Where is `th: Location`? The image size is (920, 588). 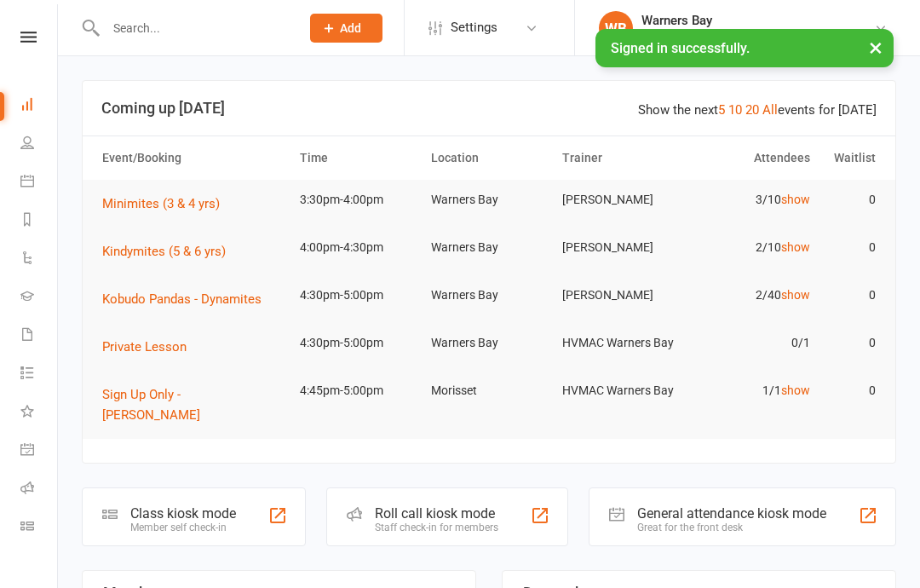
th: Location is located at coordinates (489, 157).